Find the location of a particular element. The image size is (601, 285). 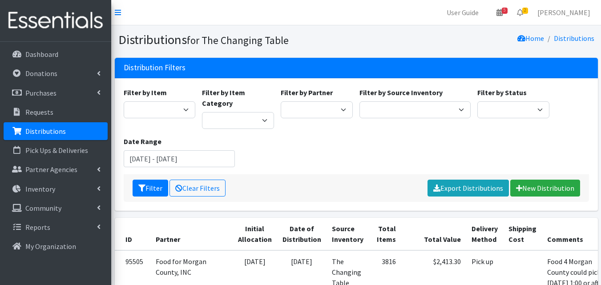

a: Home is located at coordinates (531, 38).